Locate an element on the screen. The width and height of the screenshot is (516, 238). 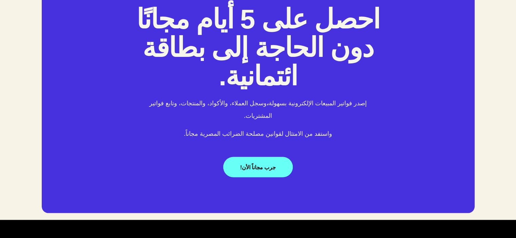
span: جرب مجاناً الأن! is located at coordinates (258, 167).